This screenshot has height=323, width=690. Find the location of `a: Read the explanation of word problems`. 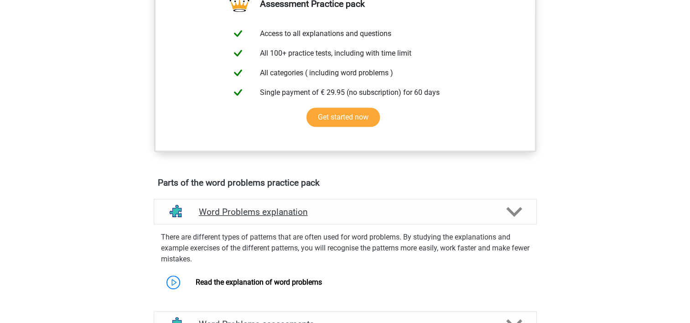

a: Read the explanation of word problems is located at coordinates (259, 282).